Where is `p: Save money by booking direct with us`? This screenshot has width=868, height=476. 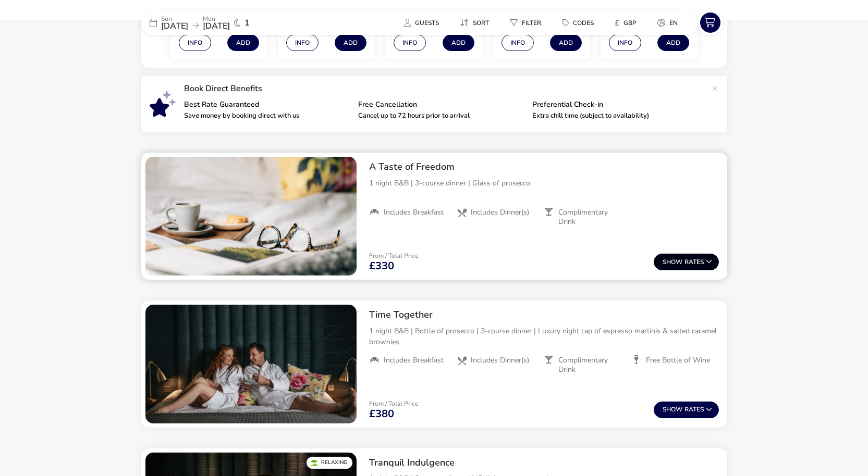 p: Save money by booking direct with us is located at coordinates (267, 116).